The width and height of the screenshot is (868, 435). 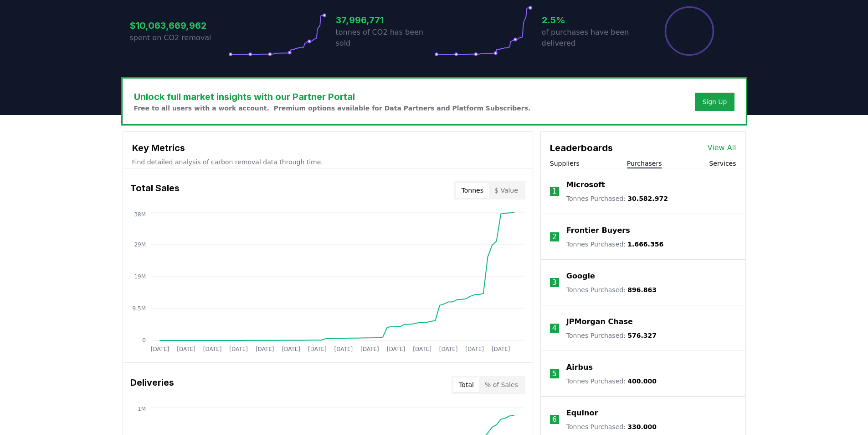 What do you see at coordinates (385, 20) in the screenshot?
I see `h3: 37,996,771` at bounding box center [385, 20].